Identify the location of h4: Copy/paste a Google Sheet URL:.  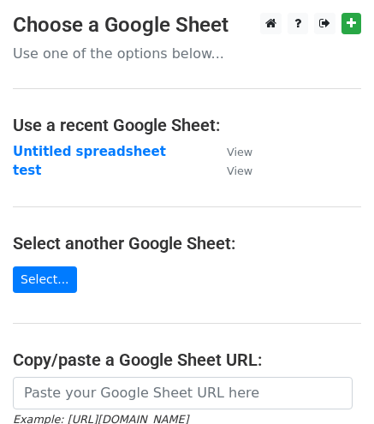
(187, 360).